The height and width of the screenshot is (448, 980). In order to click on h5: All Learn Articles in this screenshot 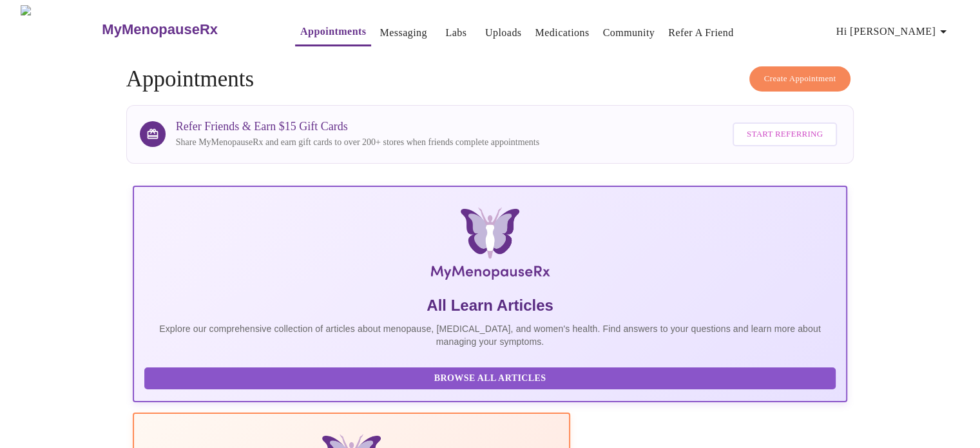, I will do `click(490, 306)`.